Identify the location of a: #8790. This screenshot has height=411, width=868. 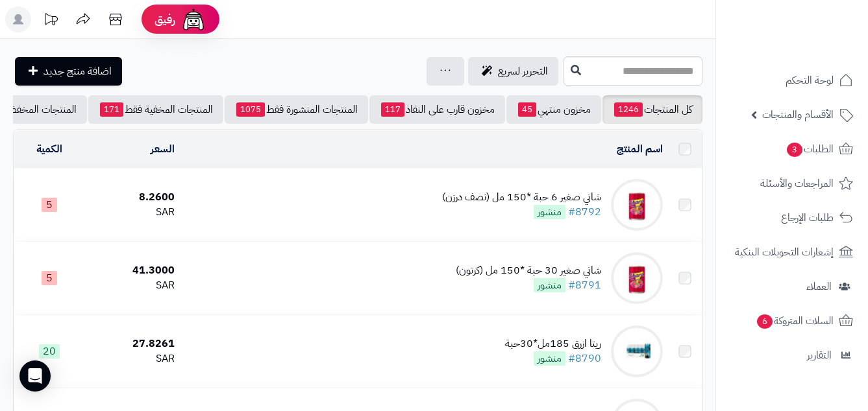
(584, 359).